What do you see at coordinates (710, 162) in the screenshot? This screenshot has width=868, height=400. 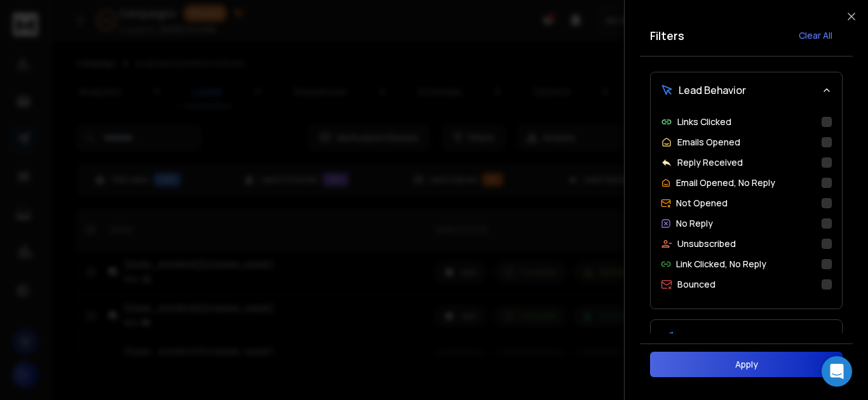 I see `p: Reply Received` at bounding box center [710, 162].